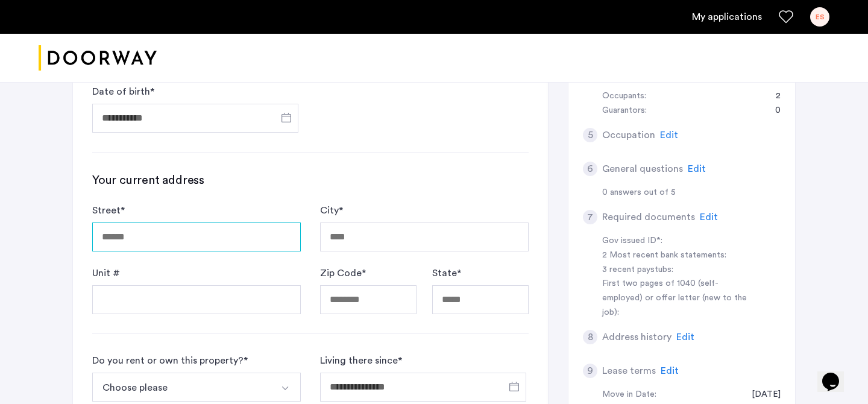  What do you see at coordinates (170, 361) in the screenshot?
I see `div: Do you rent or own this property? *` at bounding box center [170, 361].